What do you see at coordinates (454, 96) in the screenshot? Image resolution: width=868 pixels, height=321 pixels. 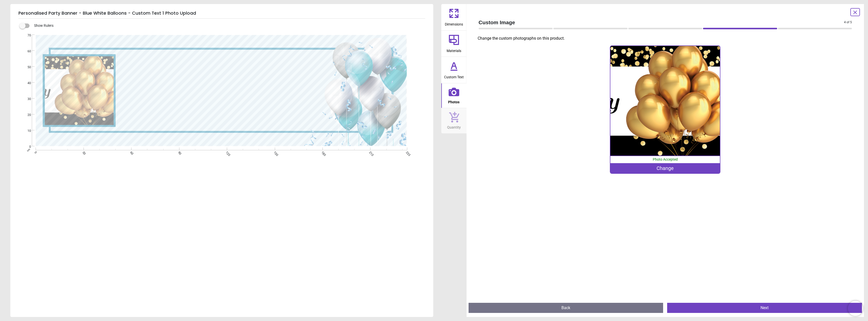 I see `button: Photos` at bounding box center [454, 96].